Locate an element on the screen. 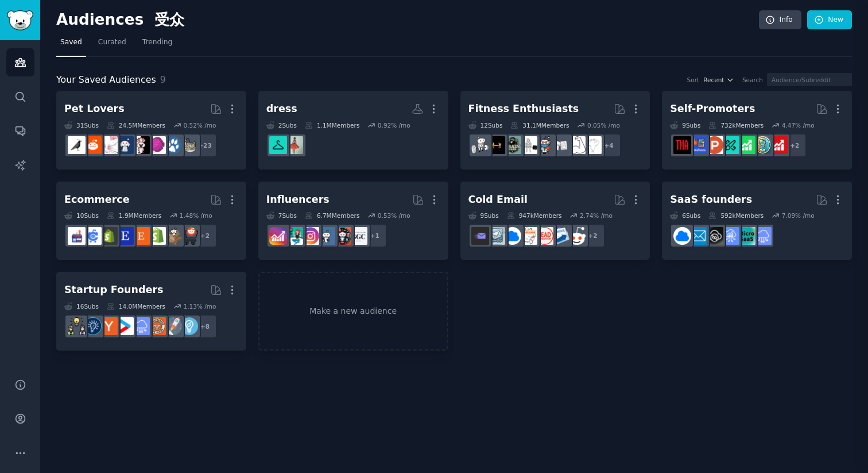  img: cats is located at coordinates (189, 145).